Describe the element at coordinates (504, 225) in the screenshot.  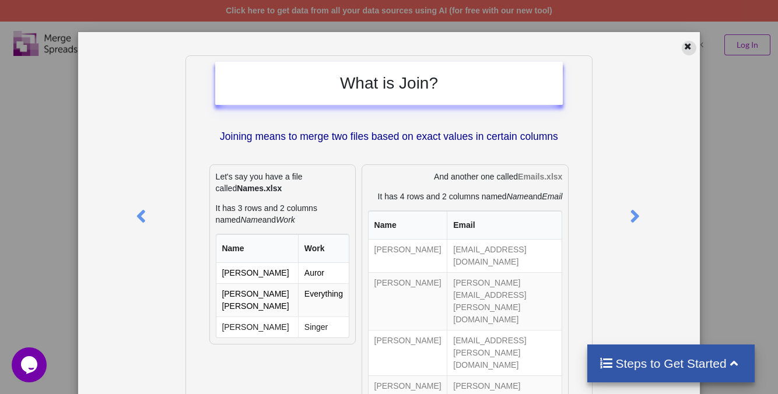
I see `th: Email` at that location.